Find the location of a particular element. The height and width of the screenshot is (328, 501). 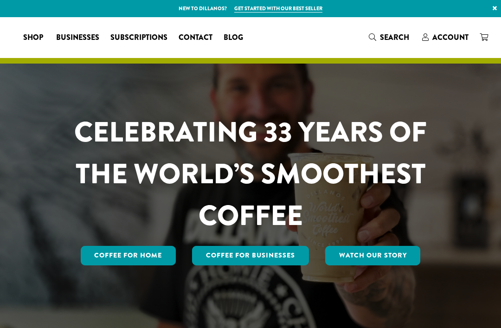

a: Search is located at coordinates (390, 37).